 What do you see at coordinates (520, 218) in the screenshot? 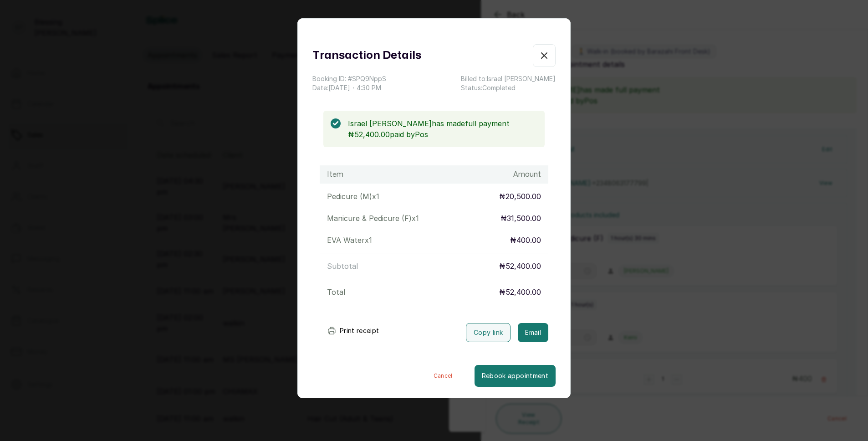
I see `p: ₦31,500.00` at bounding box center [520, 218].